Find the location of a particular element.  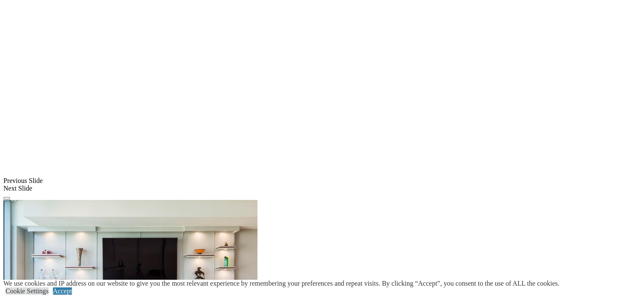

div: Next Slide is located at coordinates (322, 189).